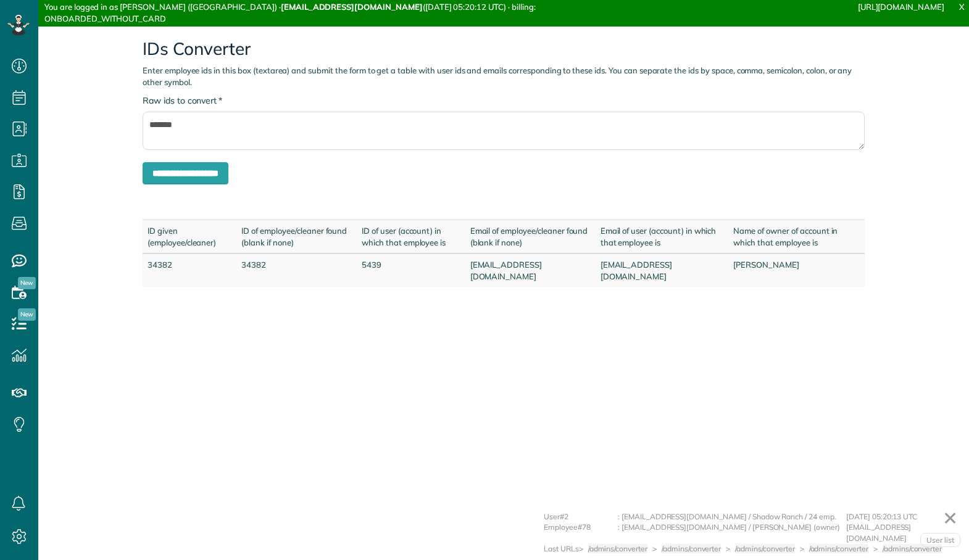 Image resolution: width=969 pixels, height=560 pixels. Describe the element at coordinates (663, 237) in the screenshot. I see `td: Email of user (account) in which that employee is` at that location.